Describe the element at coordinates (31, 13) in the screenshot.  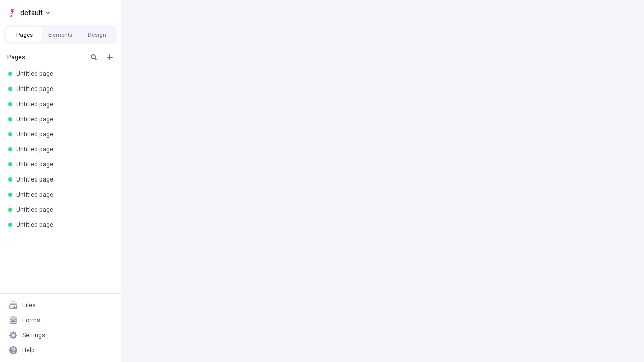
I see `span: default` at that location.